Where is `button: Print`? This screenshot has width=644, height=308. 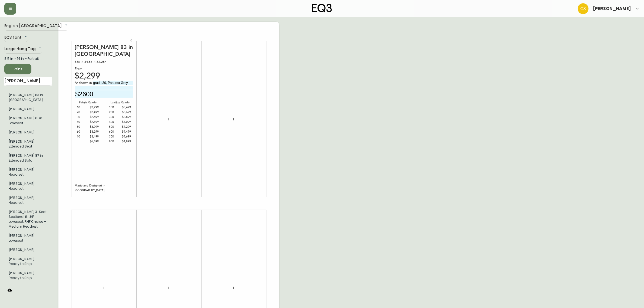 button: Print is located at coordinates (18, 69).